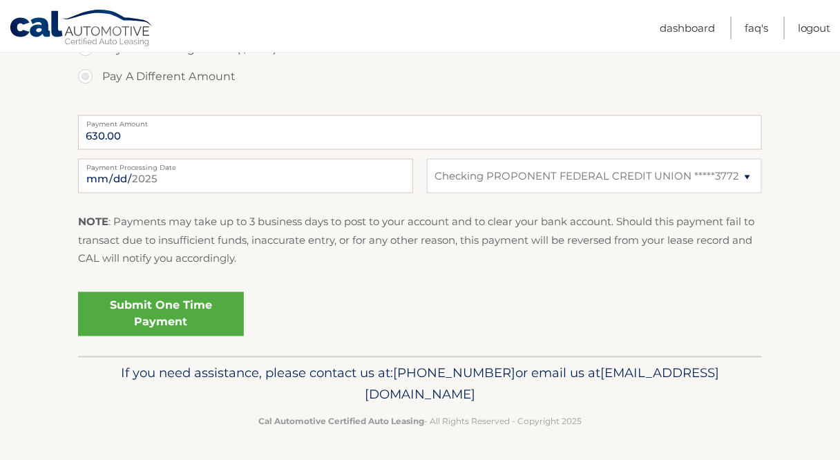  What do you see at coordinates (245, 164) in the screenshot?
I see `label: Payment Processing Date` at bounding box center [245, 164].